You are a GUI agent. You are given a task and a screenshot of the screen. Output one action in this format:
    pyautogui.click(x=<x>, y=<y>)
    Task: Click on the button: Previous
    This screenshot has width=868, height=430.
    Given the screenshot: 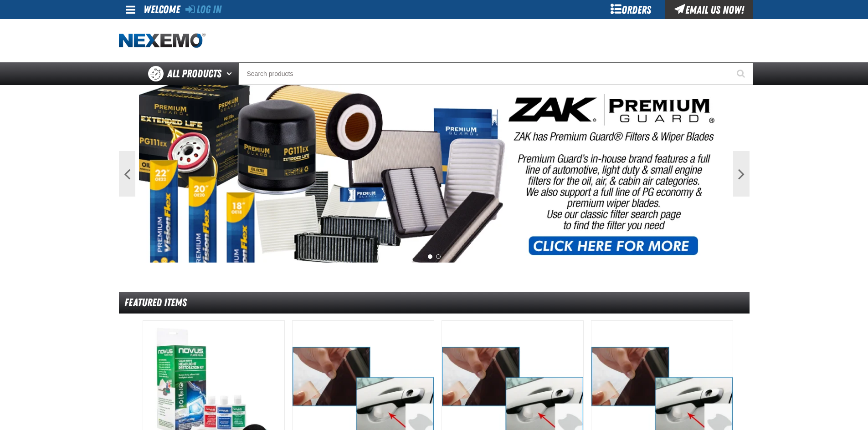 What is the action you would take?
    pyautogui.click(x=127, y=174)
    